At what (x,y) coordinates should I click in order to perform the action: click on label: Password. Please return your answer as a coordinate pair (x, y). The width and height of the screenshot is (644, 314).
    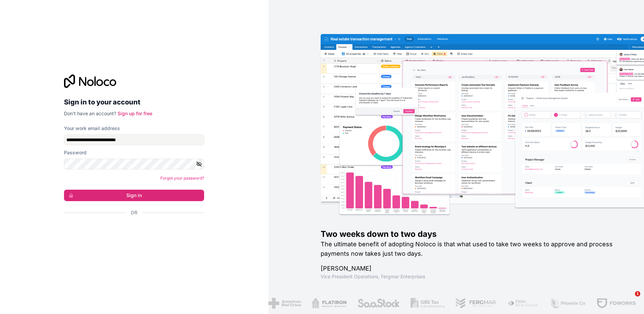
    Looking at the image, I should click on (75, 153).